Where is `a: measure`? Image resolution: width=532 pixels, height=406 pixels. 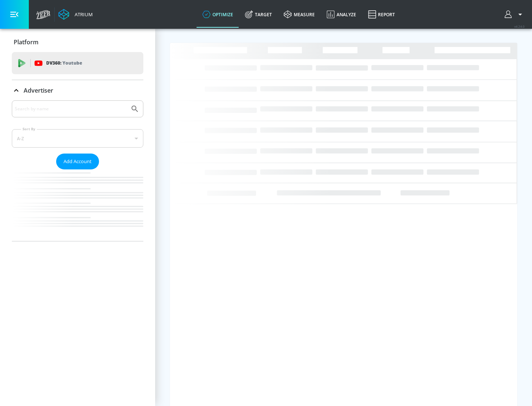
a: measure is located at coordinates (299, 14).